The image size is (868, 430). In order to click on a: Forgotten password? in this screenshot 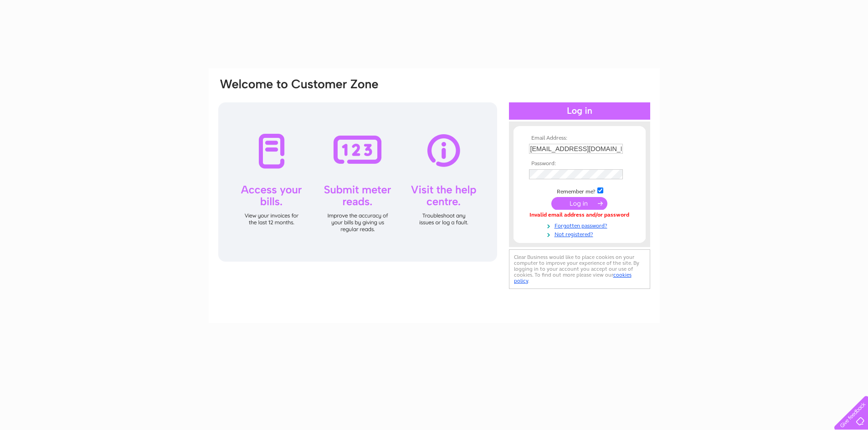, I will do `click(580, 225)`.